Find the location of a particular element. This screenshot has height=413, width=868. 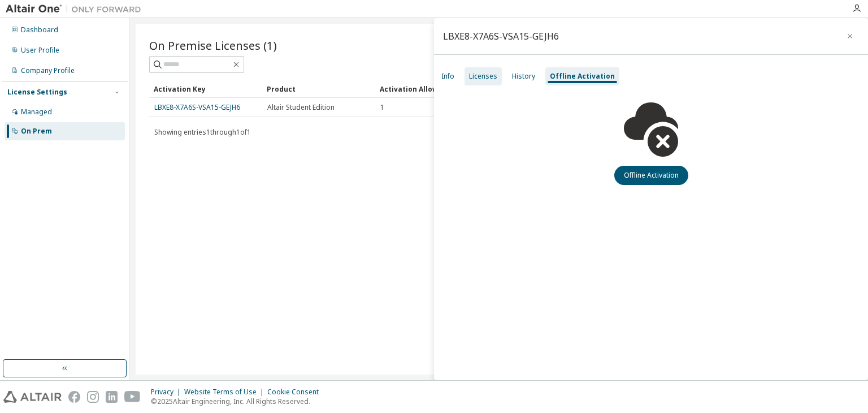

img: altair_logo.svg is located at coordinates (33, 397).